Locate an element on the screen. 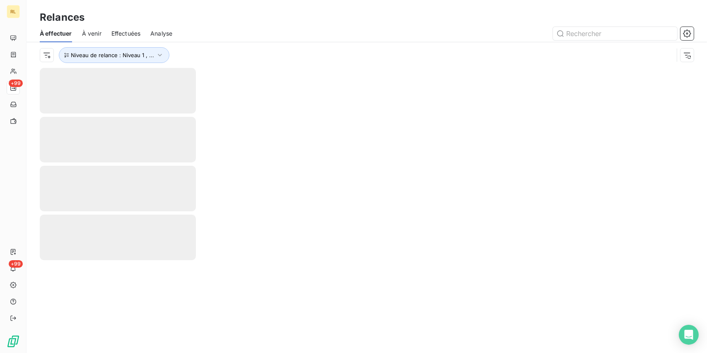 The width and height of the screenshot is (707, 353). input: Rechercher is located at coordinates (615, 34).